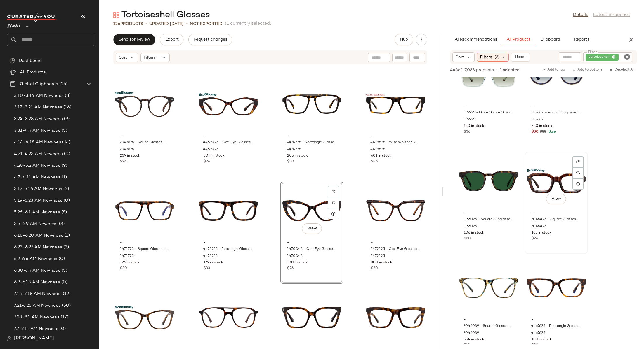 Image resolution: width=644 pixels, height=349 pixels. I want to click on span: 4470045 - Cat-Eye Glasses - Tortoiseshell - Acetate, so click(311, 250).